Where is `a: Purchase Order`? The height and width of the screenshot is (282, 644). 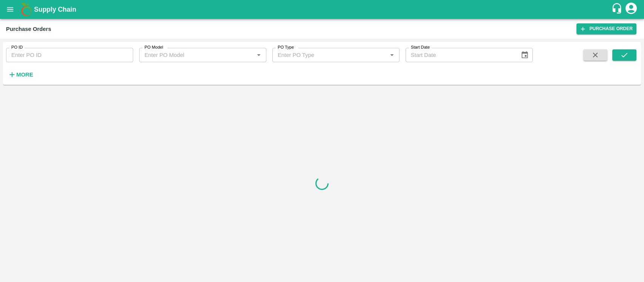 a: Purchase Order is located at coordinates (606, 29).